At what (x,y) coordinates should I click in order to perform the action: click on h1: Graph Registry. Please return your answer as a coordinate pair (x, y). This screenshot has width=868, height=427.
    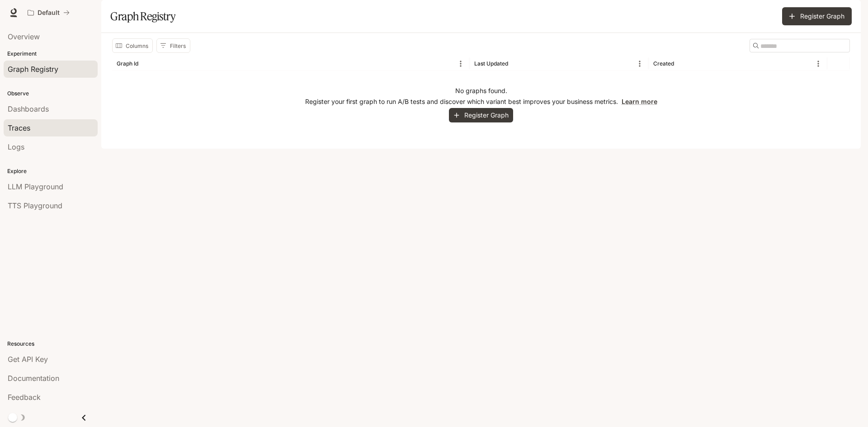
    Looking at the image, I should click on (143, 16).